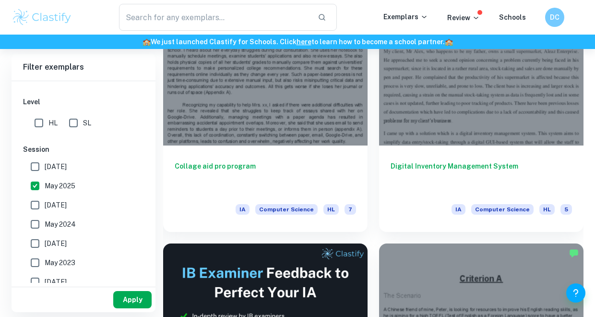 The width and height of the screenshot is (595, 317). Describe the element at coordinates (60, 263) in the screenshot. I see `span: May 2023` at that location.